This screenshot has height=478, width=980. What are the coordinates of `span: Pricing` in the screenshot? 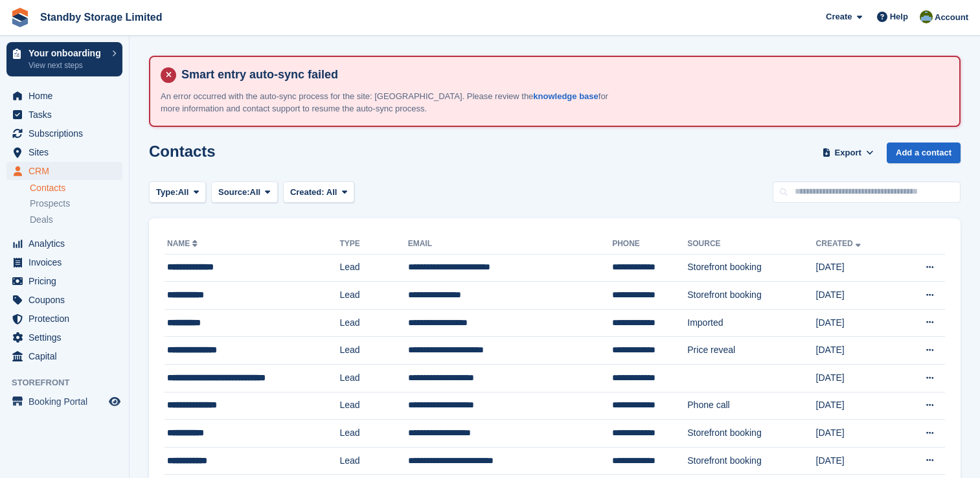 It's located at (67, 281).